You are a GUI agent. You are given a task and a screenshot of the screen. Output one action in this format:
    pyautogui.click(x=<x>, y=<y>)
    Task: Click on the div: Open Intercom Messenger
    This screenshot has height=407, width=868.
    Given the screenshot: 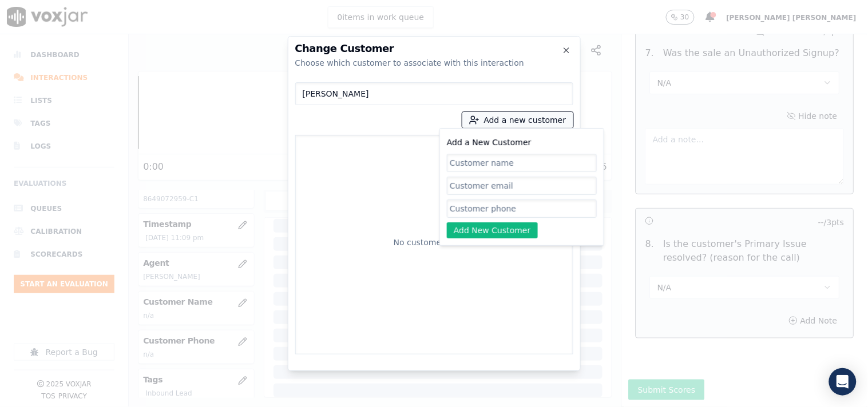 What is the action you would take?
    pyautogui.click(x=843, y=382)
    